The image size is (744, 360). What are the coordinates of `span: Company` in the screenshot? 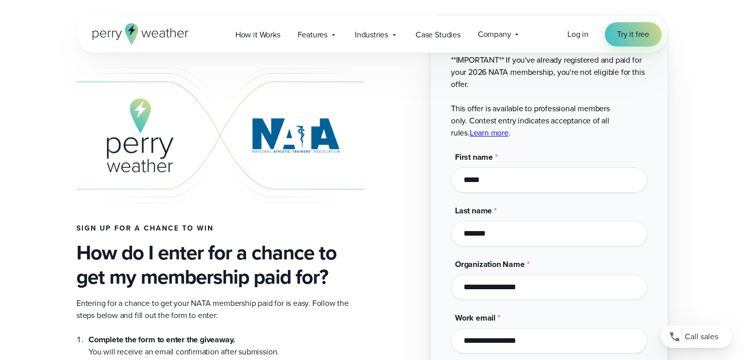 It's located at (494, 34).